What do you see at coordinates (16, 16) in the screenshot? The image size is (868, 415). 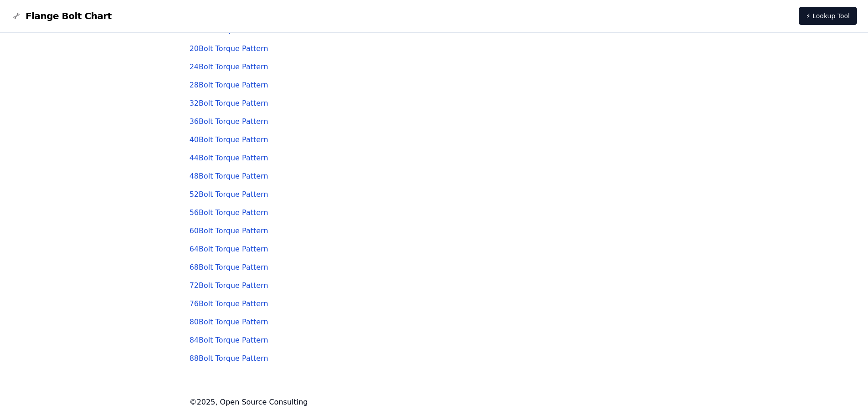 I see `img: Flange Bolt Chart Logo` at bounding box center [16, 16].